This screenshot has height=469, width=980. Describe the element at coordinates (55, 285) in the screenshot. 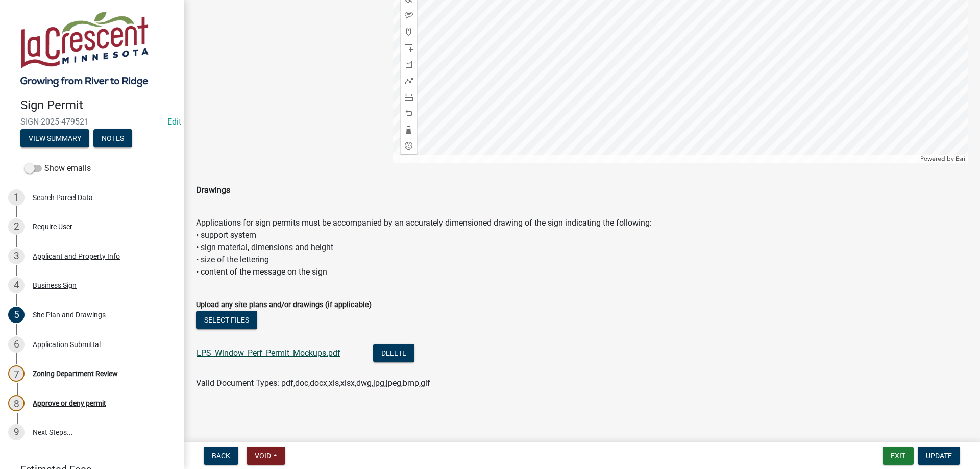

I see `div: Business Sign` at that location.